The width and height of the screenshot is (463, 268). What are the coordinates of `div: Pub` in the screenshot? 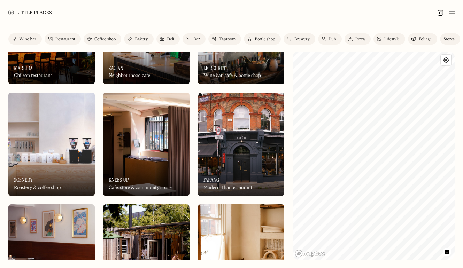 It's located at (332, 39).